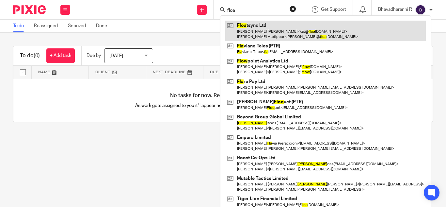 Image resolution: width=446 pixels, height=207 pixels. What do you see at coordinates (48, 26) in the screenshot?
I see `a: Reassigned` at bounding box center [48, 26].